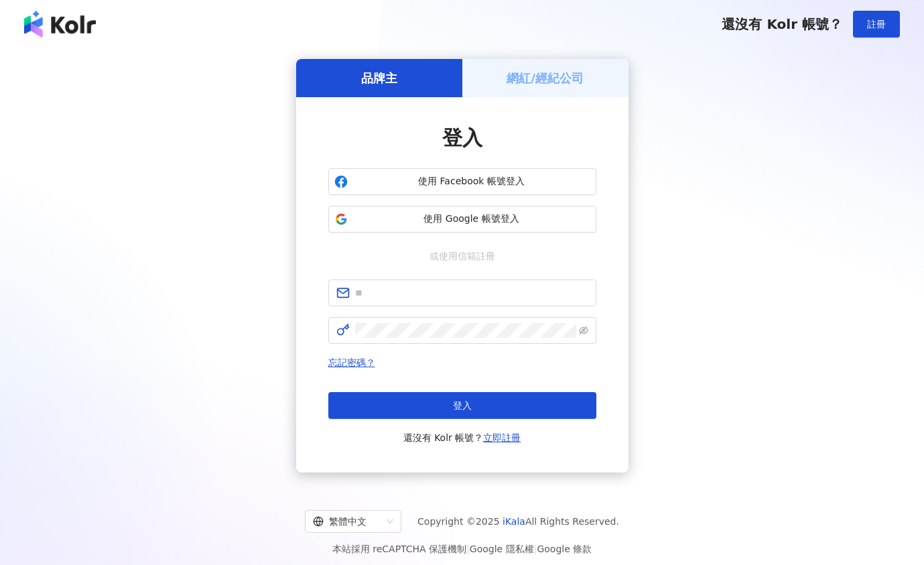 Image resolution: width=924 pixels, height=565 pixels. I want to click on span: 註冊, so click(876, 24).